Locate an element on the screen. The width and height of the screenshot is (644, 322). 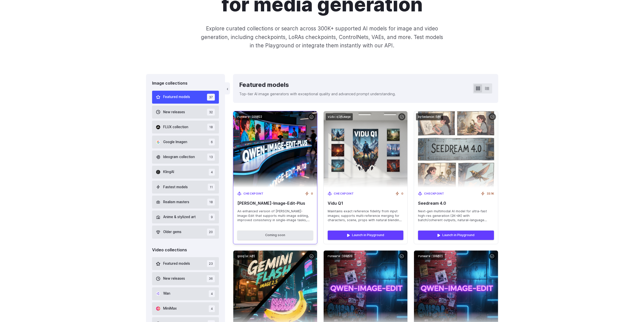
code: runware:108@20 is located at coordinates (340, 256).